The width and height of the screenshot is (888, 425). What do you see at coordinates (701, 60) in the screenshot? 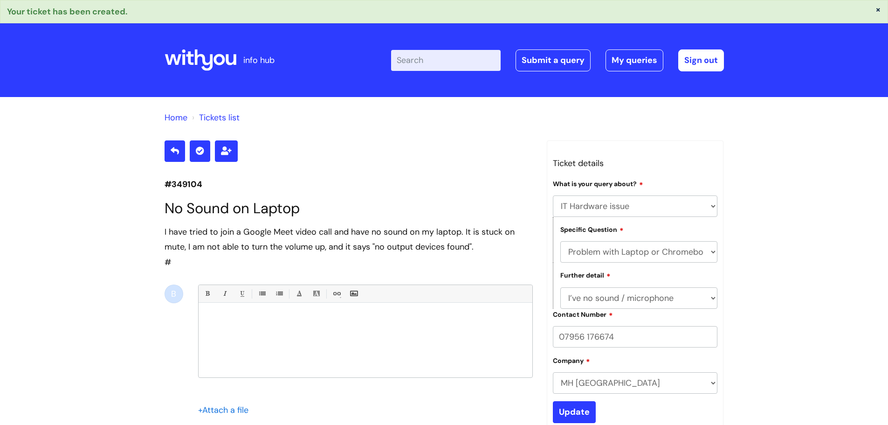
I see `a: Sign out` at bounding box center [701, 60].